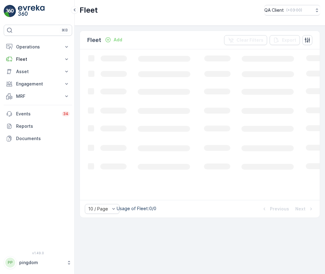 Image resolution: width=325 pixels, height=274 pixels. What do you see at coordinates (274, 10) in the screenshot?
I see `p: QA Client` at bounding box center [274, 10].